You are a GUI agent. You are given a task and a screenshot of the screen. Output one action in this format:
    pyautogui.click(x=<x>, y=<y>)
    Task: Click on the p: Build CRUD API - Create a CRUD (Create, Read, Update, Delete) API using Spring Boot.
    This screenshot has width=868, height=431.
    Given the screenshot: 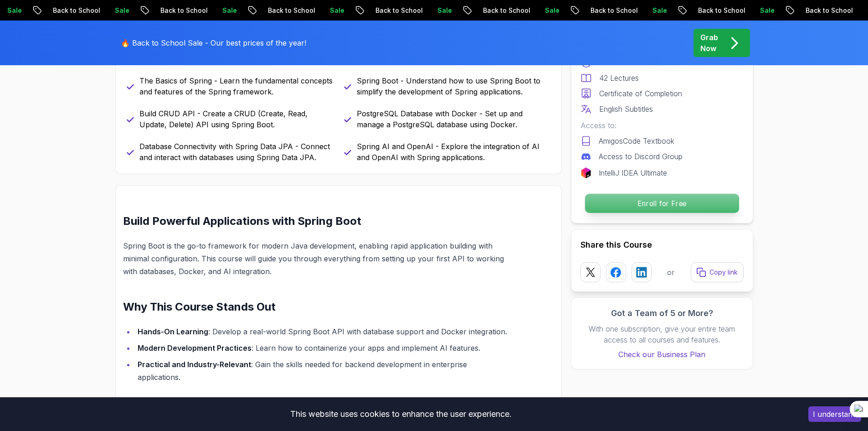 What is the action you would take?
    pyautogui.click(x=236, y=119)
    